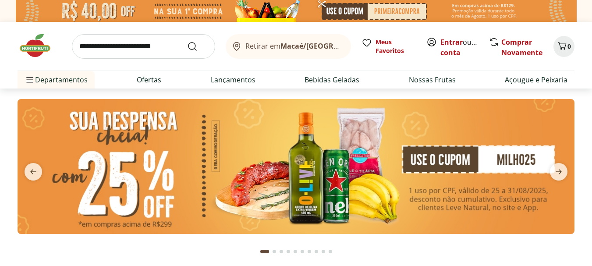 The image size is (592, 266). Describe the element at coordinates (33, 172) in the screenshot. I see `button: previous` at that location.